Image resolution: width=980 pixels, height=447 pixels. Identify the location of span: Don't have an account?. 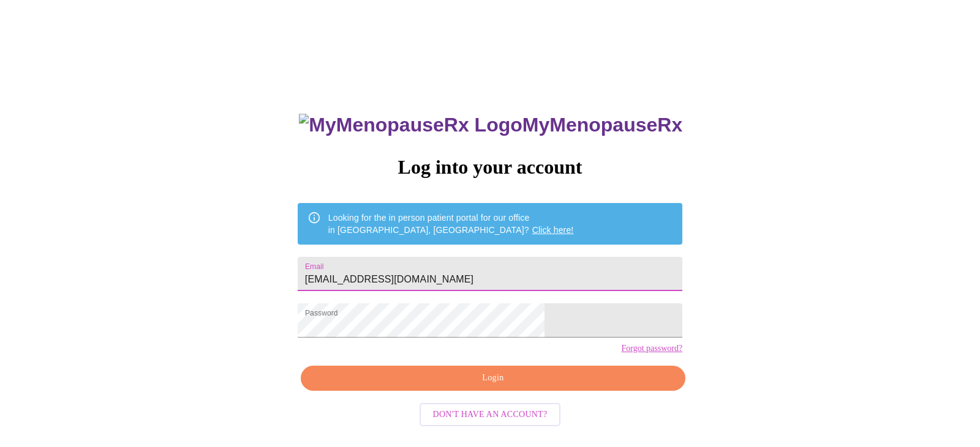
(490, 415).